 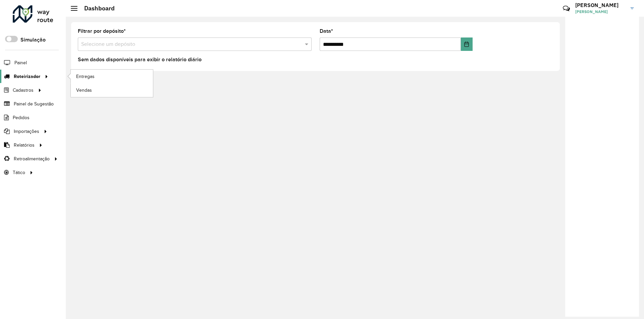 What do you see at coordinates (24, 145) in the screenshot?
I see `span: Relatórios` at bounding box center [24, 145].